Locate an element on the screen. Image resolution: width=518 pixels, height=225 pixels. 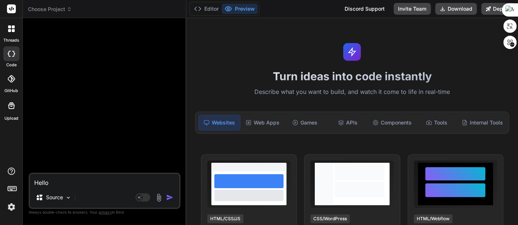
label: code is located at coordinates (11, 65).